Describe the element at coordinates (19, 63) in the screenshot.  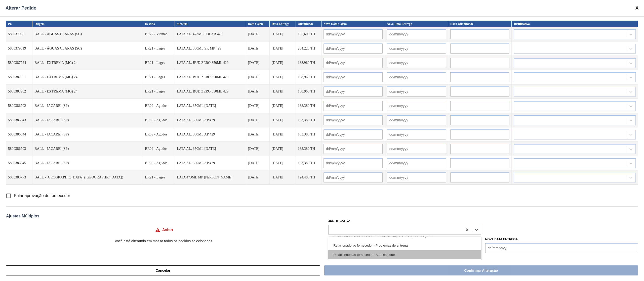
I see `td: 5800387724` at that location.